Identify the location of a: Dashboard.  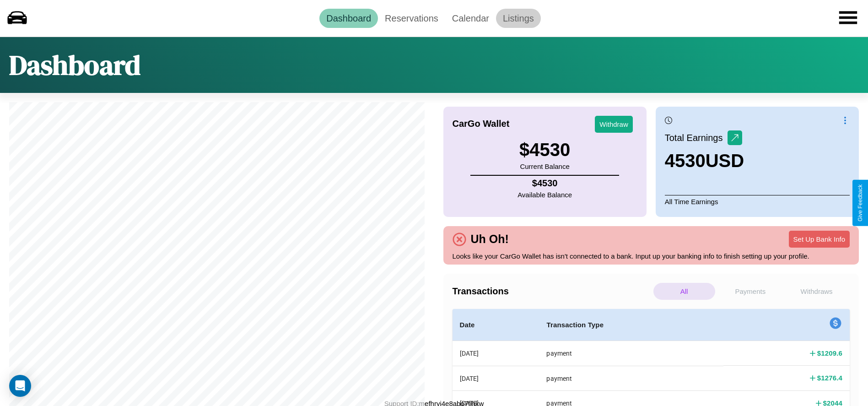
(349, 18).